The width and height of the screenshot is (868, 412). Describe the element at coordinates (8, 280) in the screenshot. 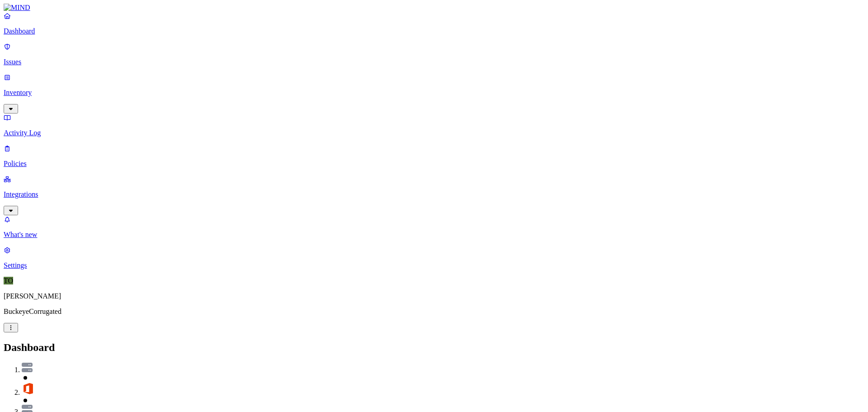

I see `span: TO` at that location.